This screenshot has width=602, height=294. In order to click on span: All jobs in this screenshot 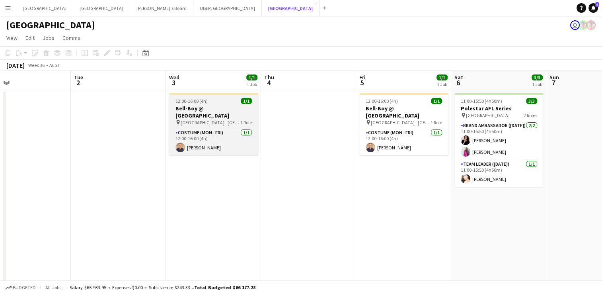, I will do `click(53, 287)`.